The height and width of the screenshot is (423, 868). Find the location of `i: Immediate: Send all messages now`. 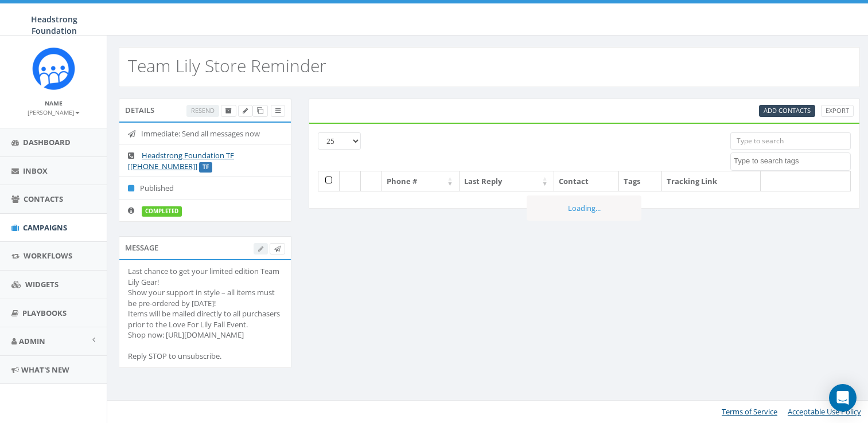

i: Immediate: Send all messages now is located at coordinates (134, 134).